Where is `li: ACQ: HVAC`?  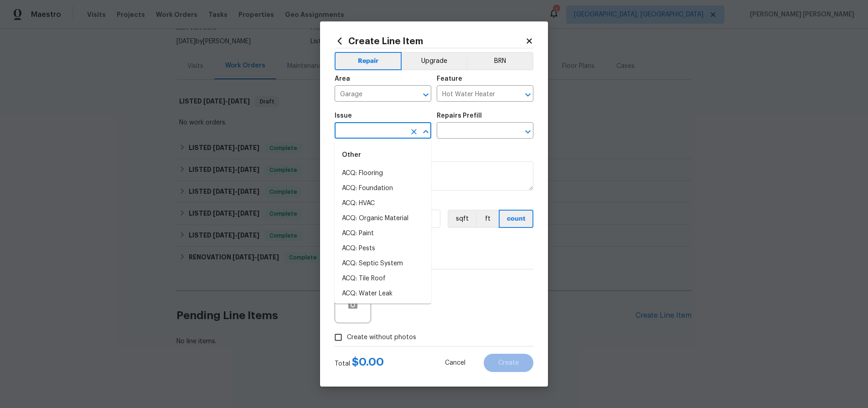
li: ACQ: HVAC is located at coordinates (383, 203).